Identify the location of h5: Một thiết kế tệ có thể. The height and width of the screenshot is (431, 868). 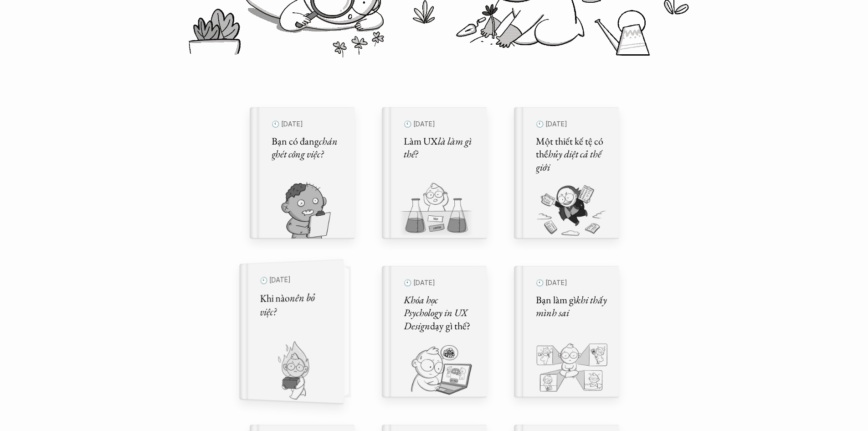
(572, 154).